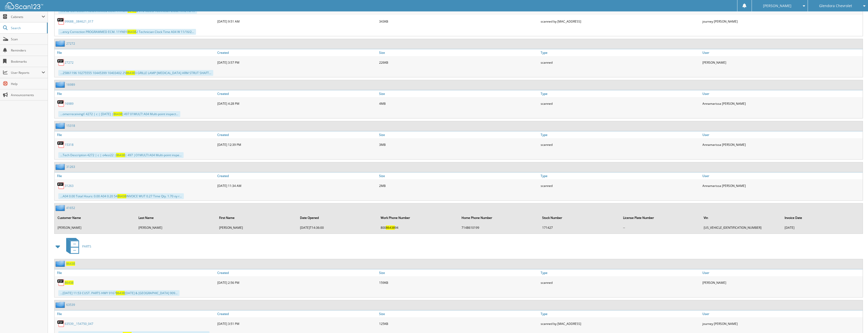 This screenshot has height=333, width=868. I want to click on a: 63539__154750_047, so click(79, 323).